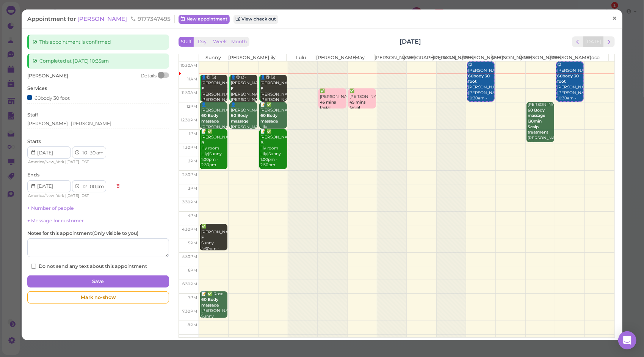  Describe the element at coordinates (98, 282) in the screenshot. I see `button: Save` at that location.